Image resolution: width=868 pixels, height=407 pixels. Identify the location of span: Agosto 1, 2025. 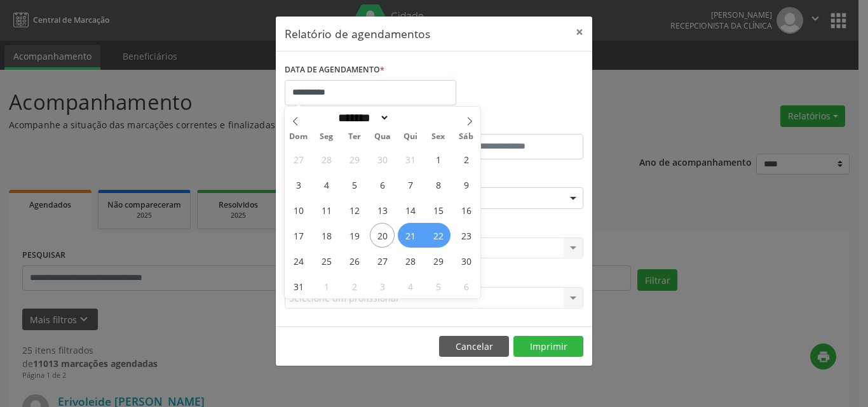
(438, 159).